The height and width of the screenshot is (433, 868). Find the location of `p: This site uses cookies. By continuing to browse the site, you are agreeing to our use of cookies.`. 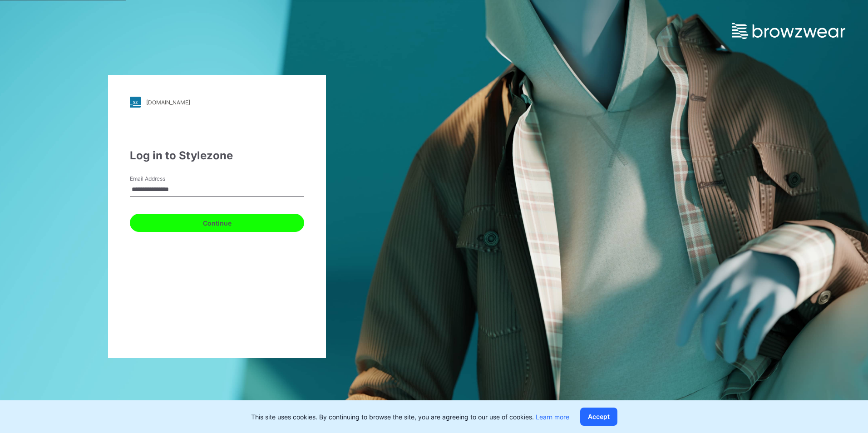

p: This site uses cookies. By continuing to browse the site, you are agreeing to our use of cookies. is located at coordinates (410, 417).